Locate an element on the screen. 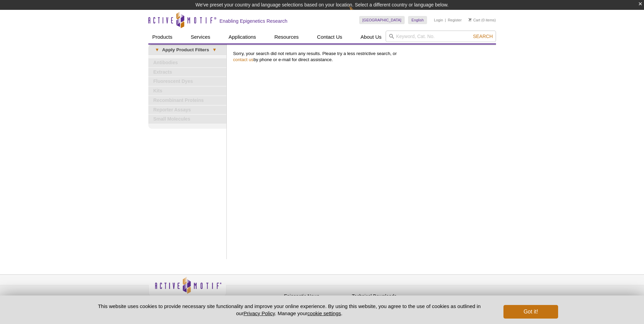 This screenshot has width=644, height=324. p: Sorry, your search did not return any results. Please try a less restrictive search, or by phone ... is located at coordinates (363, 57).